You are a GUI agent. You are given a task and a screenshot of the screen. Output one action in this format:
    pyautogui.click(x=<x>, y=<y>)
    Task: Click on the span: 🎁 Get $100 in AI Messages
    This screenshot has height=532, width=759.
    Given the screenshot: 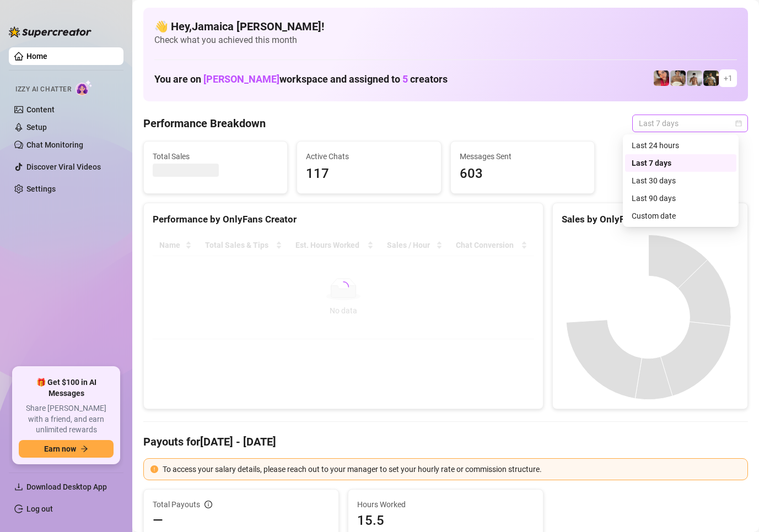 What is the action you would take?
    pyautogui.click(x=66, y=388)
    